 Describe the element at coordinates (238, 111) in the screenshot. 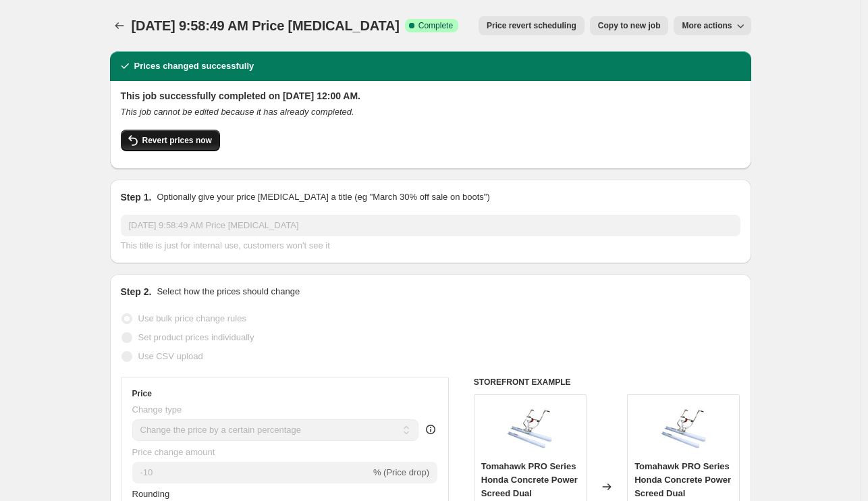

I see `i: This job cannot be edited because it has already completed.` at that location.